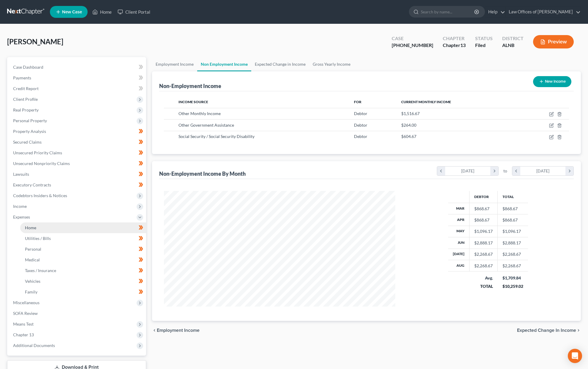  I want to click on span: Property Analysis, so click(29, 131).